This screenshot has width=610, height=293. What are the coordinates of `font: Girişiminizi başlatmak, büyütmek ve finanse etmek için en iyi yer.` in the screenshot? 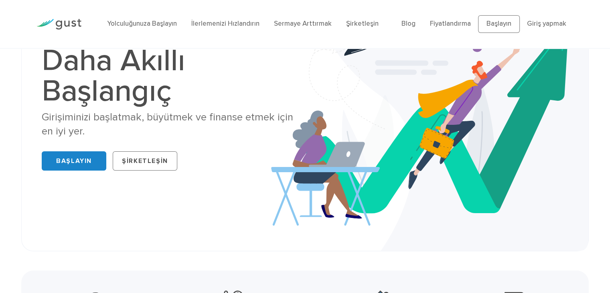 It's located at (167, 124).